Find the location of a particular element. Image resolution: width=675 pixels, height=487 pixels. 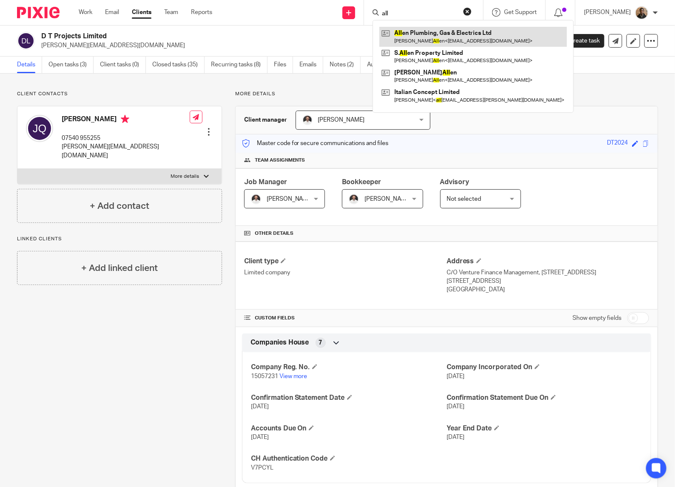

label: Show empty fields is located at coordinates (596, 318).